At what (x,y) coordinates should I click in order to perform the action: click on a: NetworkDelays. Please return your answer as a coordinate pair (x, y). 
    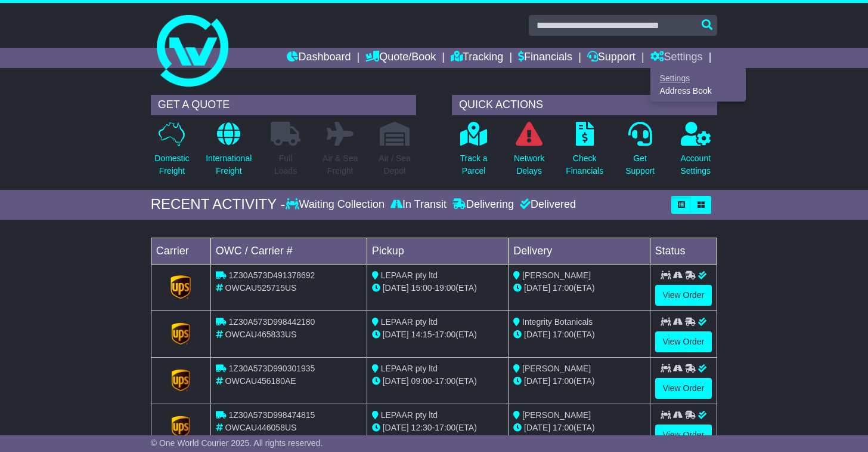
    Looking at the image, I should click on (529, 153).